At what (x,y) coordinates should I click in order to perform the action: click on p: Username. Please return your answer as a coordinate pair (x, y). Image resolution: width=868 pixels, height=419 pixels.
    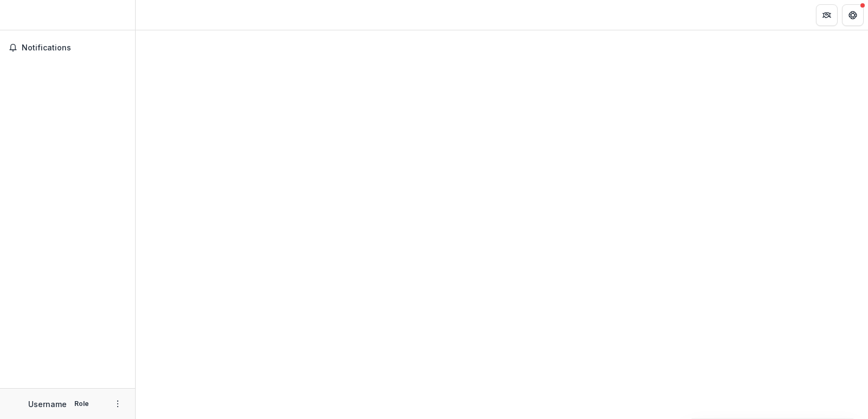
    Looking at the image, I should click on (47, 404).